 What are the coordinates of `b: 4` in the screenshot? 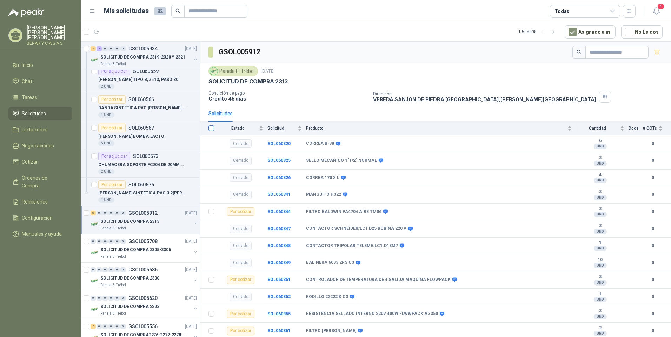 It's located at (600, 175).